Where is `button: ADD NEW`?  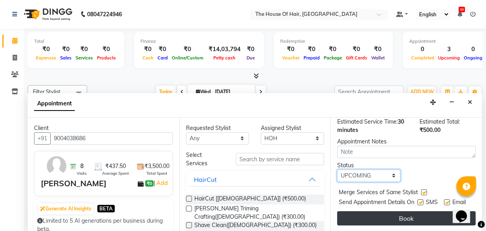
button: ADD NEW is located at coordinates (422, 92).